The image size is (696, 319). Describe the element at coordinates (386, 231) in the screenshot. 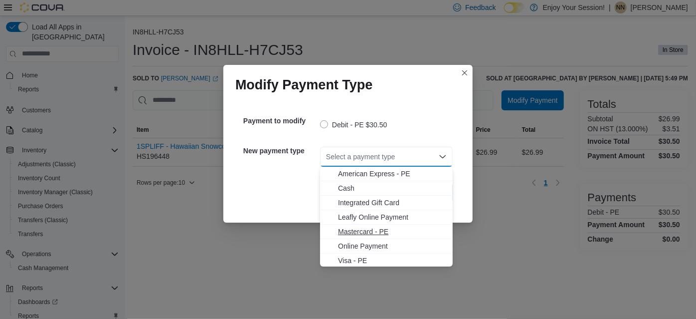

I see `button: Mastercard - PE` at that location.